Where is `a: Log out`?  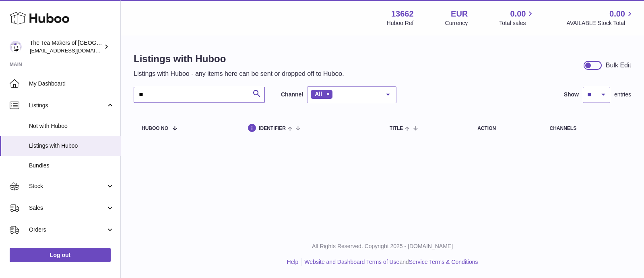 a: Log out is located at coordinates (60, 255).